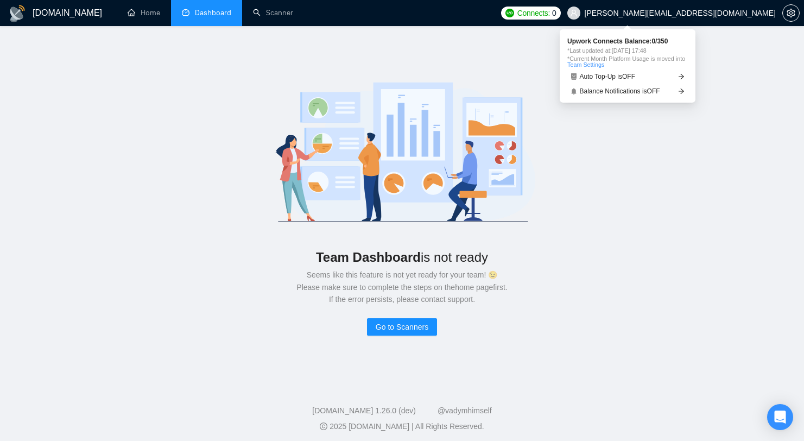 The image size is (804, 441). I want to click on span: user, so click(574, 13).